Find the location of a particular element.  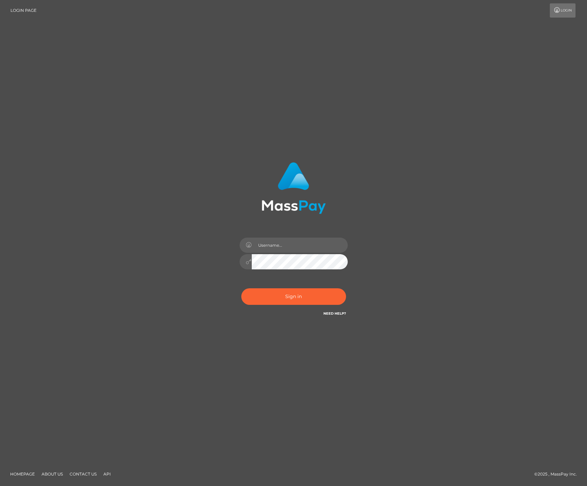

input: Username... is located at coordinates (299, 245).